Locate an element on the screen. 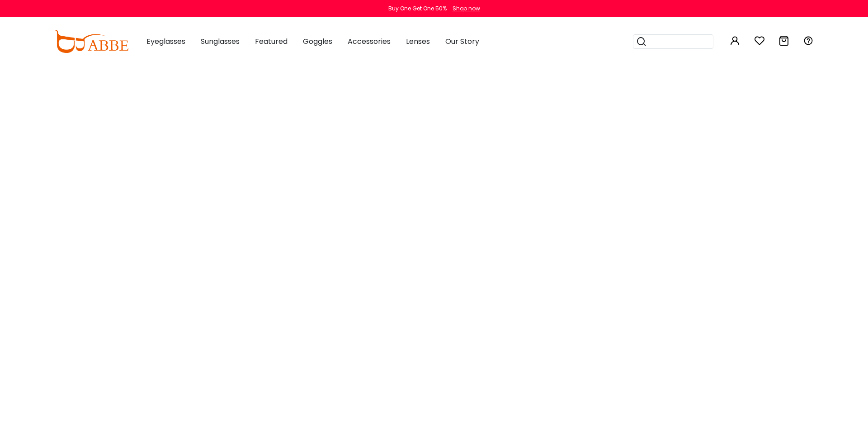  span: Featured is located at coordinates (271, 41).